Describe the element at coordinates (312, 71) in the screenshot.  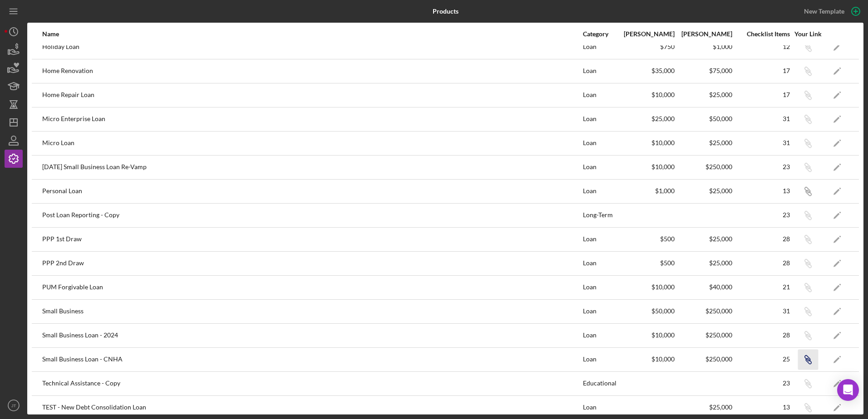
I see `div: Home Renovation` at that location.